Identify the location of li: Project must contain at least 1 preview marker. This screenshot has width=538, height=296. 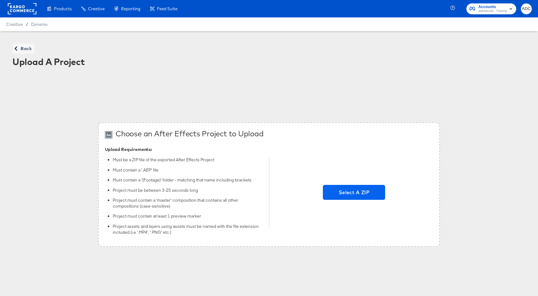
(188, 216).